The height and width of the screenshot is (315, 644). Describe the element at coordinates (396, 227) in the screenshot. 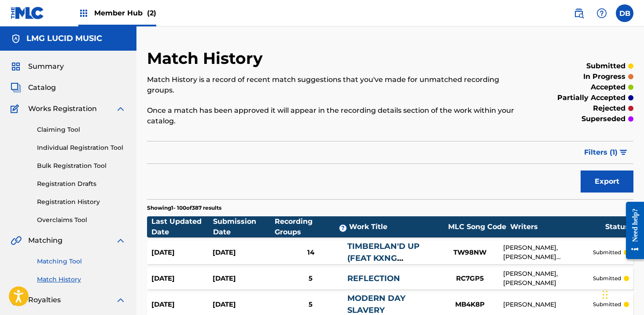

I see `div: Work Title` at that location.